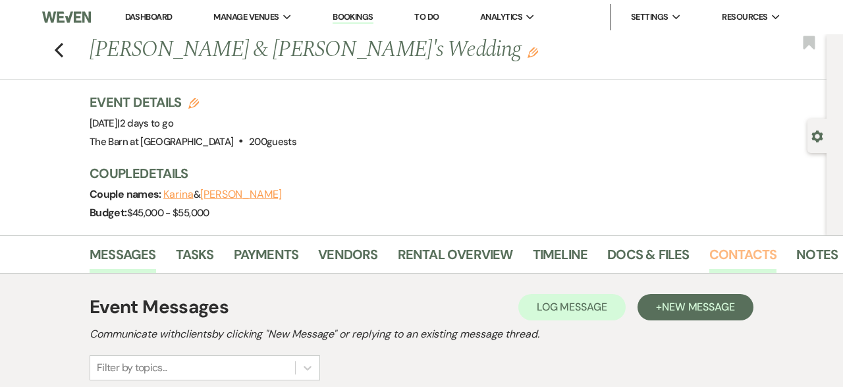  Describe the element at coordinates (127, 194) in the screenshot. I see `span: Couple names:` at that location.